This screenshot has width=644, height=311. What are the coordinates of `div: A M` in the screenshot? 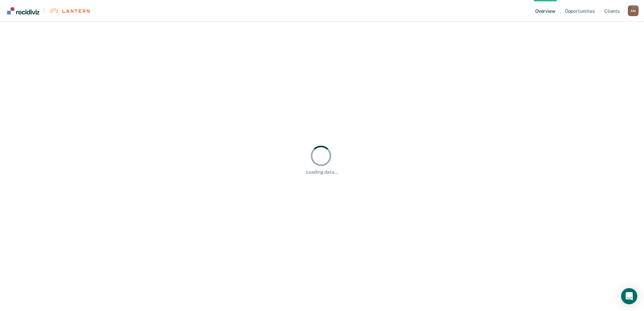 It's located at (633, 11).